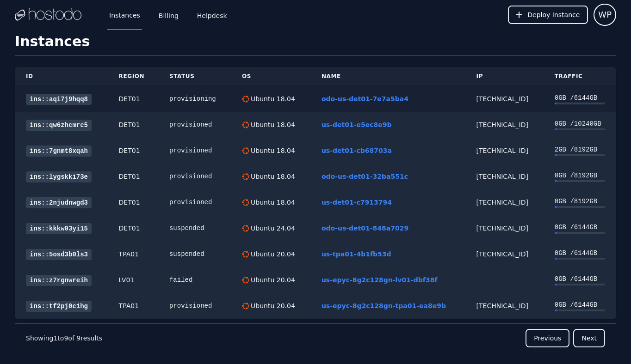 The height and width of the screenshot is (364, 631). Describe the element at coordinates (272, 228) in the screenshot. I see `div: Ubuntu 24.04` at that location.